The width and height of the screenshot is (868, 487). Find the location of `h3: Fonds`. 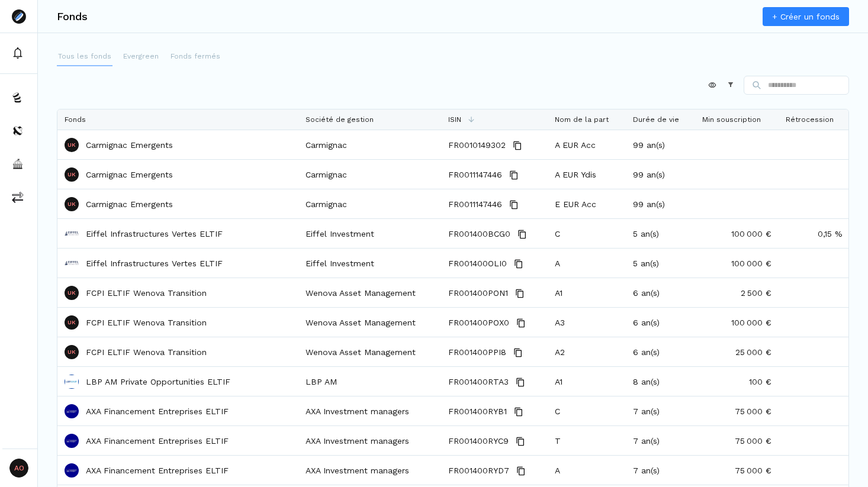

h3: Fonds is located at coordinates (72, 16).